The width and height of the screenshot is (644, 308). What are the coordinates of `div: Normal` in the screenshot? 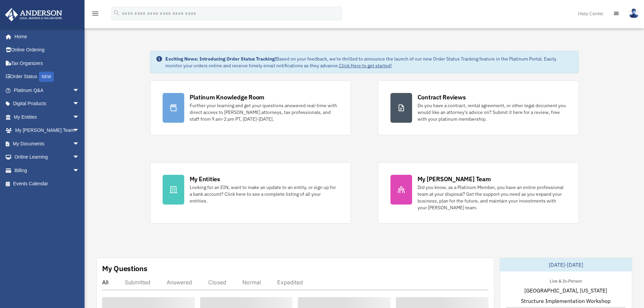 It's located at (252, 283).